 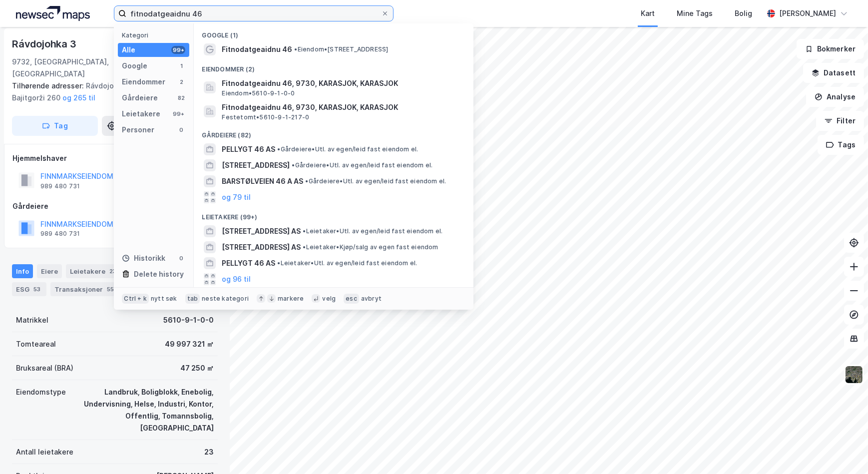 What do you see at coordinates (111, 92) in the screenshot?
I see `div: Rávdojohka 5, Bajitgorži 158, Bajitgorži 260` at bounding box center [111, 92].